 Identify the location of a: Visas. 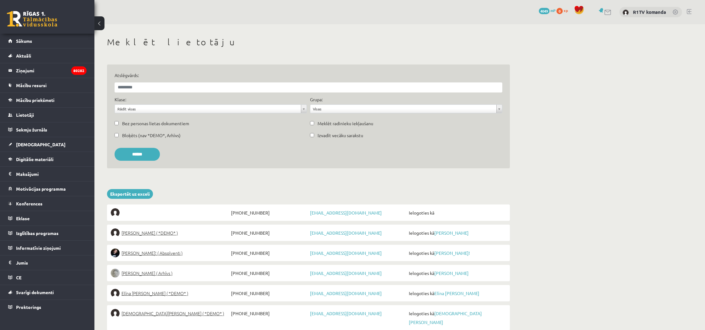
(406, 109).